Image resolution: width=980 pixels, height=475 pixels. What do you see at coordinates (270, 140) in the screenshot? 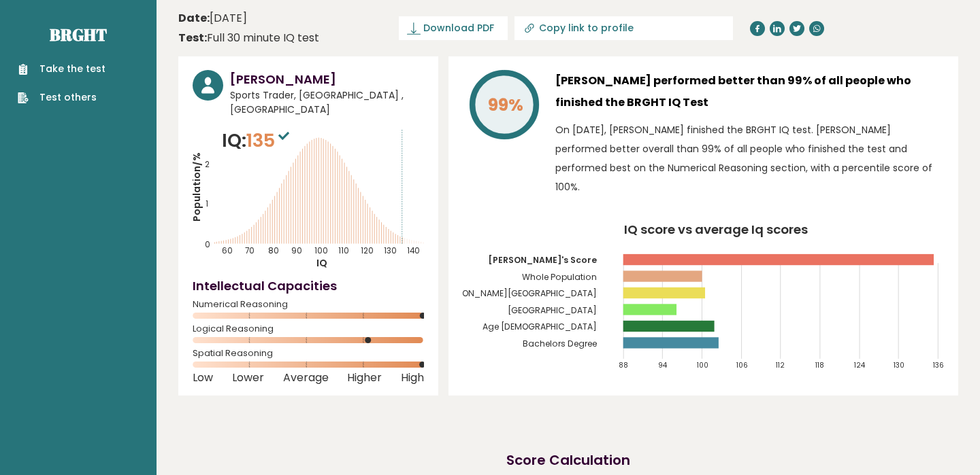
I see `span: 135` at bounding box center [270, 140].